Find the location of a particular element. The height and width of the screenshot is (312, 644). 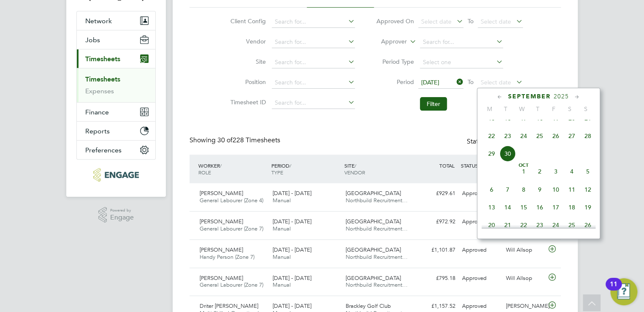

span: M is located at coordinates (489, 109).